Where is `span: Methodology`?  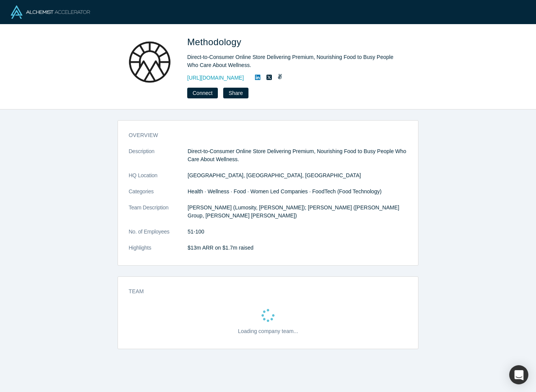
span: Methodology is located at coordinates (216, 42).